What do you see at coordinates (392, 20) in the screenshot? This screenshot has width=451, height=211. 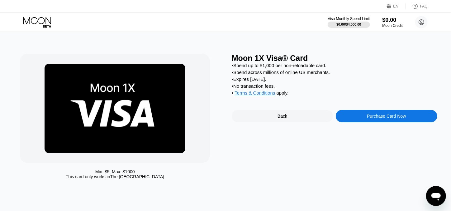 I see `div: $0.00` at bounding box center [392, 20].